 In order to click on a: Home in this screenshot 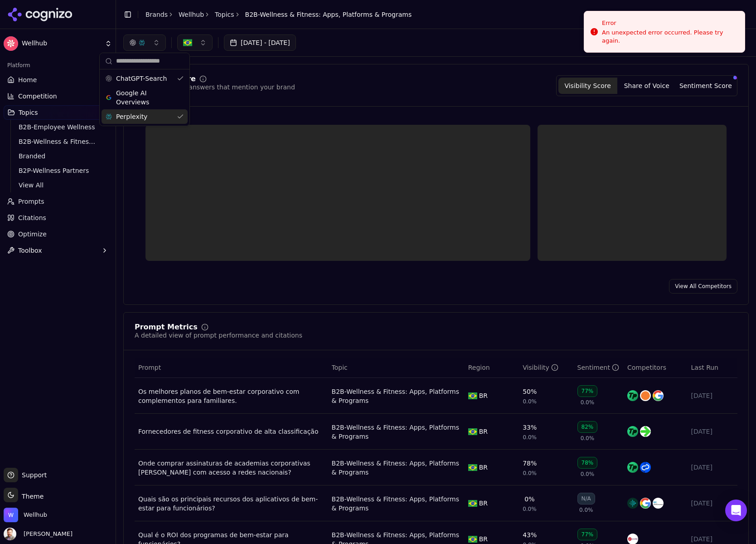, I will do `click(57, 80)`.